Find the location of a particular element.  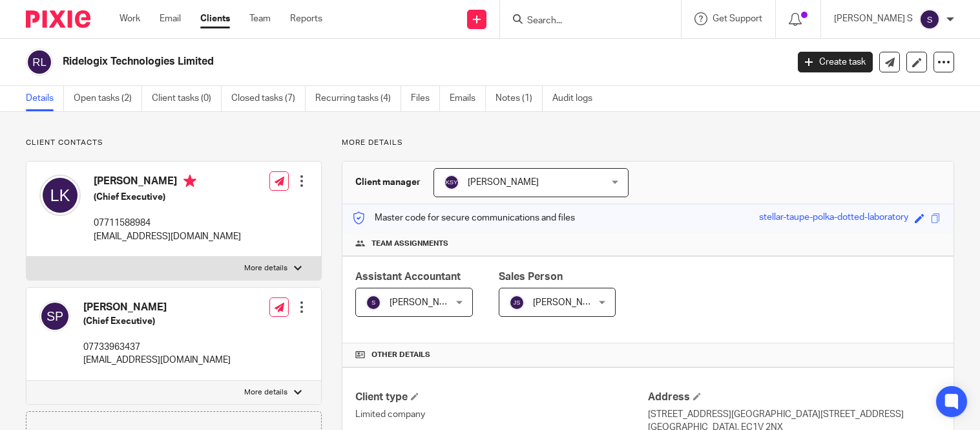

a: Team is located at coordinates (260, 19).